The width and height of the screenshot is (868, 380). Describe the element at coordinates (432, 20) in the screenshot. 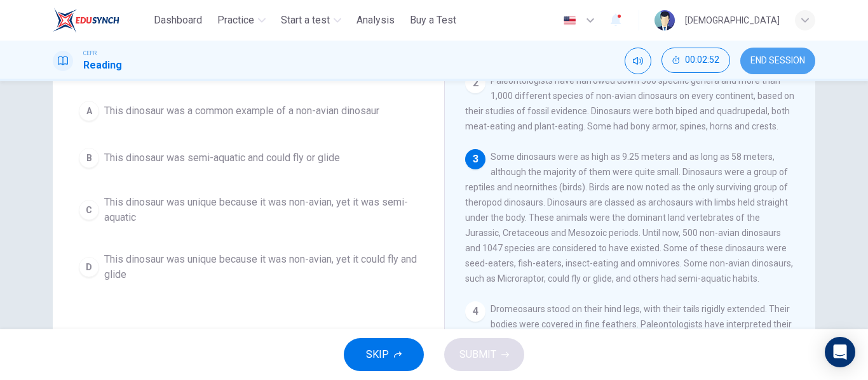

I see `a: Buy a Test` at that location.